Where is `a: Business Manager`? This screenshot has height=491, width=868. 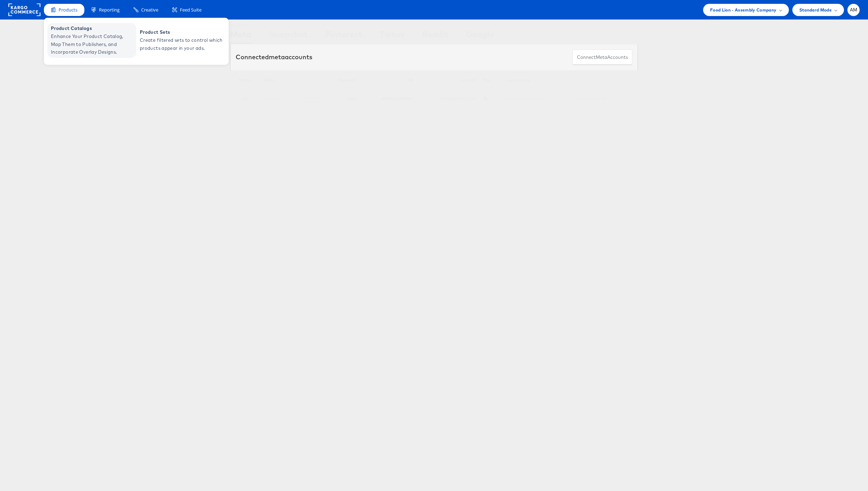
a: Business Manager is located at coordinates (524, 98).